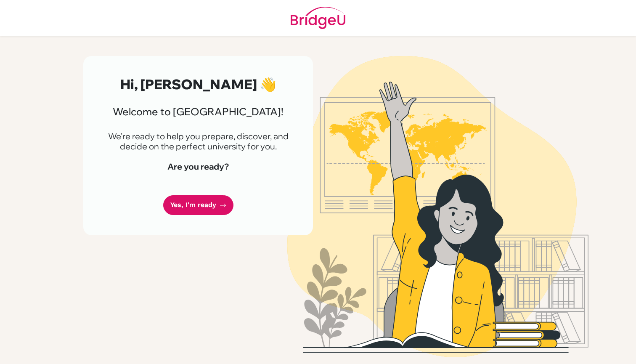 Image resolution: width=636 pixels, height=364 pixels. What do you see at coordinates (198, 205) in the screenshot?
I see `a: Yes, I'm ready` at bounding box center [198, 205].